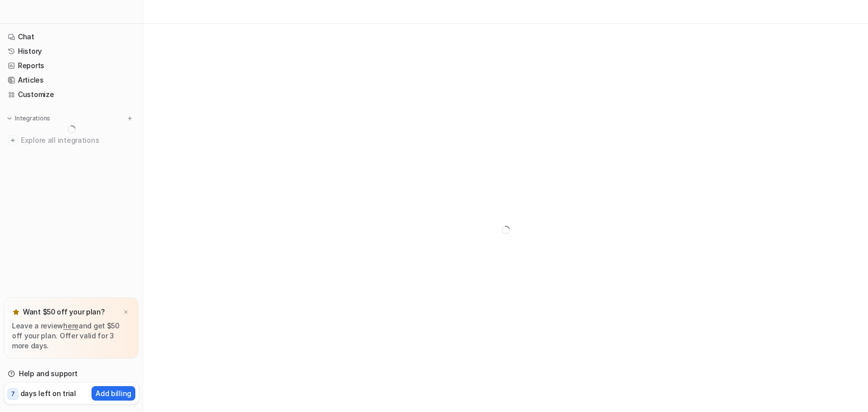 The height and width of the screenshot is (412, 868). I want to click on p: Integrations, so click(32, 118).